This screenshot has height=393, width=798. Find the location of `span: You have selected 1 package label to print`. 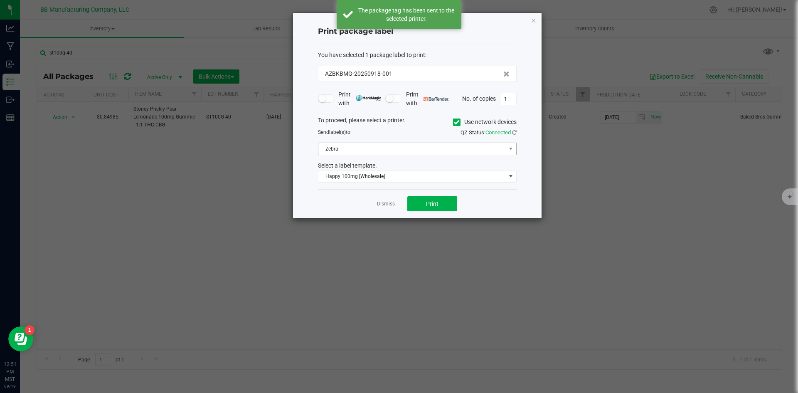

span: You have selected 1 package label to print is located at coordinates (371, 55).